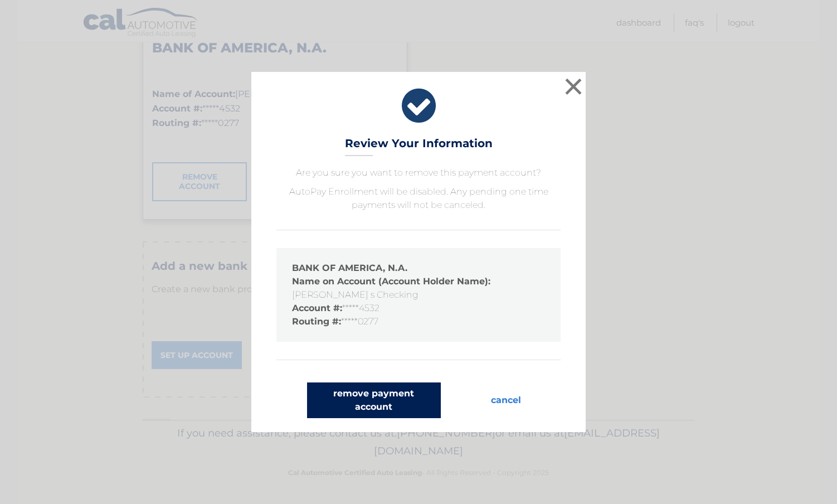  What do you see at coordinates (374, 400) in the screenshot?
I see `button: remove payment account` at bounding box center [374, 400].